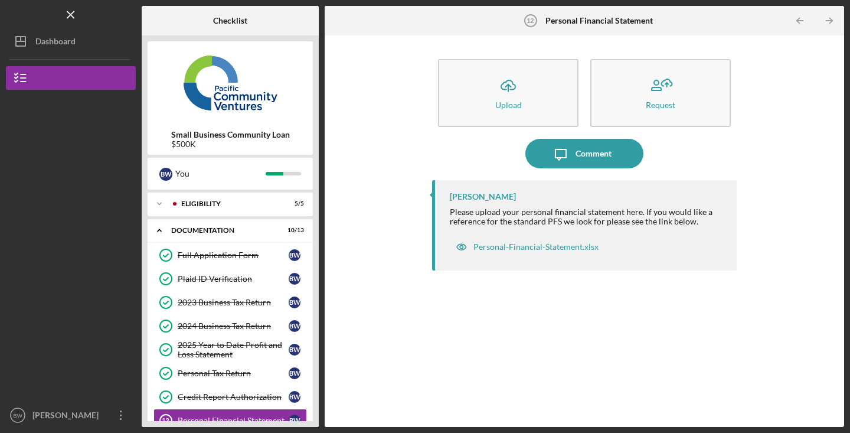  I want to click on div: Eligibility, so click(228, 204).